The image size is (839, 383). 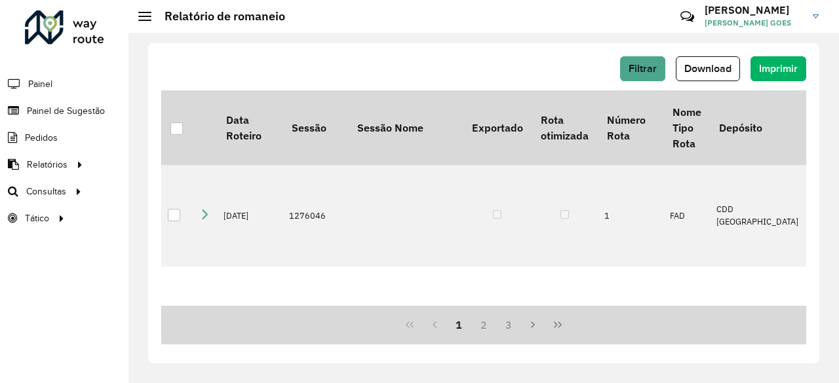 What do you see at coordinates (315, 216) in the screenshot?
I see `td: 1276046` at bounding box center [315, 216].